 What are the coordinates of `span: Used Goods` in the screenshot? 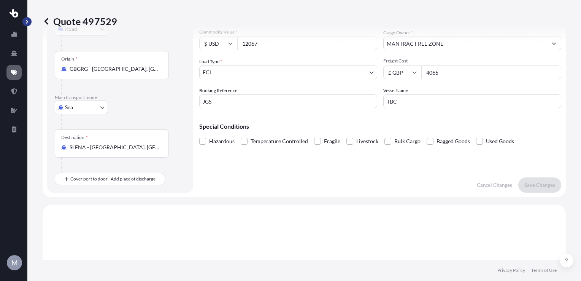 It's located at (500, 141).